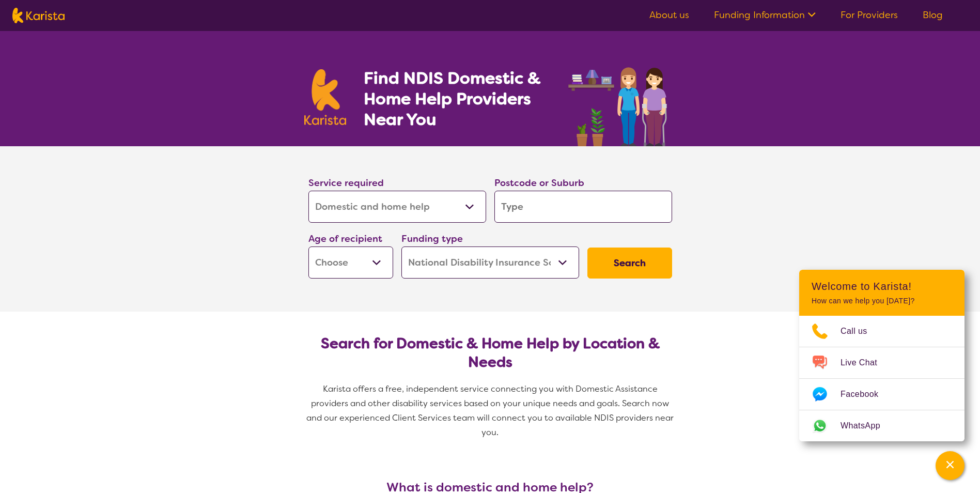 The width and height of the screenshot is (980, 493). I want to click on a: About us, so click(669, 15).